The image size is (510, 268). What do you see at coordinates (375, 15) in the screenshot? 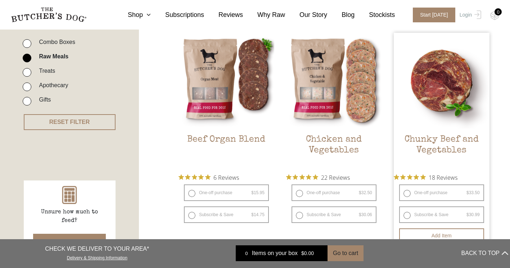
I see `a: Stockists` at bounding box center [375, 15].